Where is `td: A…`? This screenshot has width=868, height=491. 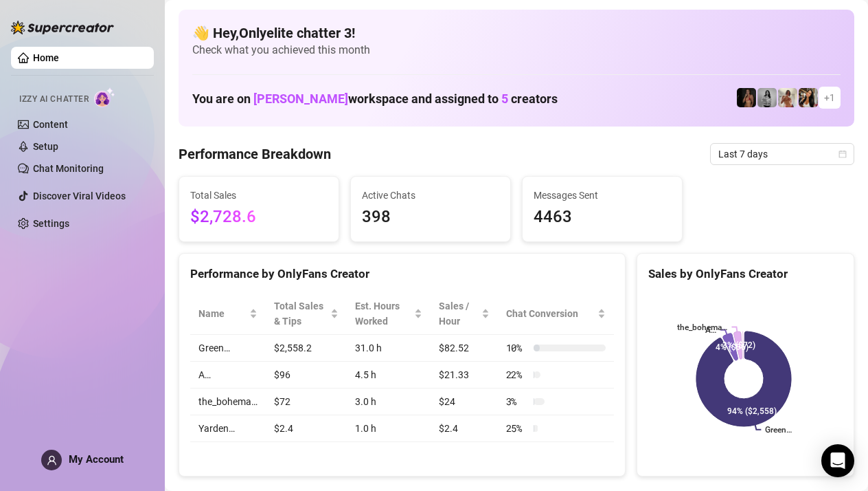 td: A… is located at coordinates (228, 375).